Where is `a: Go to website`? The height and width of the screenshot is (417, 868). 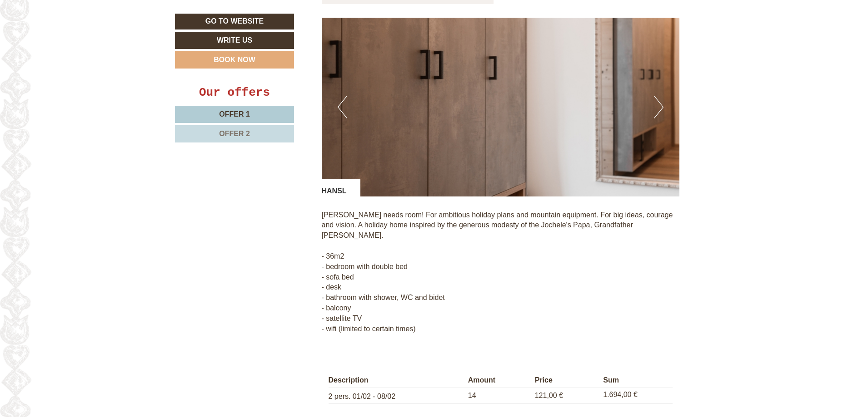 a: Go to website is located at coordinates (235, 21).